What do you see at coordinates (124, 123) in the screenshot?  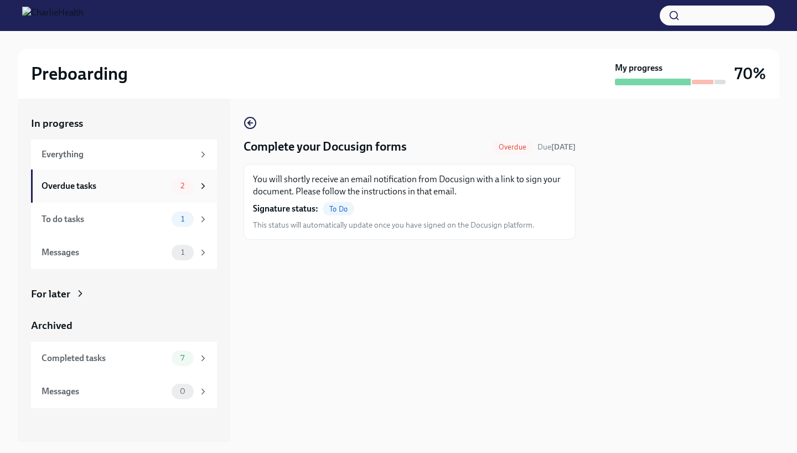 I see `div: In progress` at bounding box center [124, 123].